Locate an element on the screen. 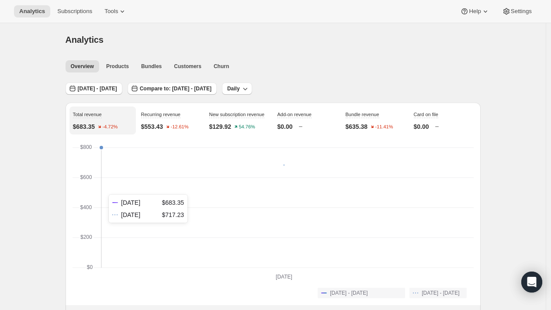  button: Analytics is located at coordinates (32, 11).